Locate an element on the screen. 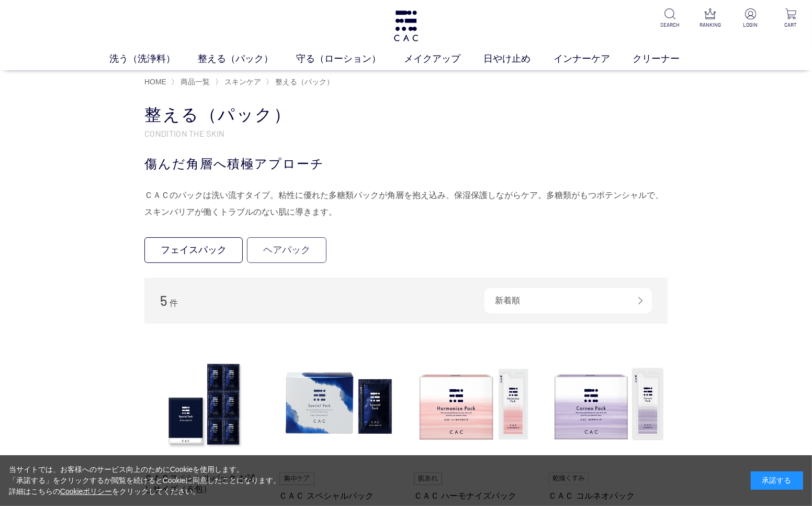 The height and width of the screenshot is (506, 812). a: RANKING is located at coordinates (710, 18).